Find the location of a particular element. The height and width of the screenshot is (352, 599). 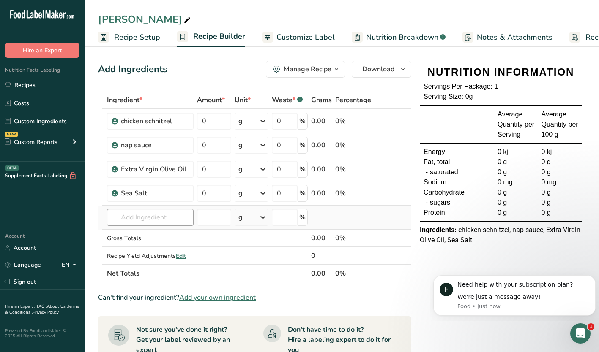

div: NUTRITION INFORMATION is located at coordinates (501, 72).